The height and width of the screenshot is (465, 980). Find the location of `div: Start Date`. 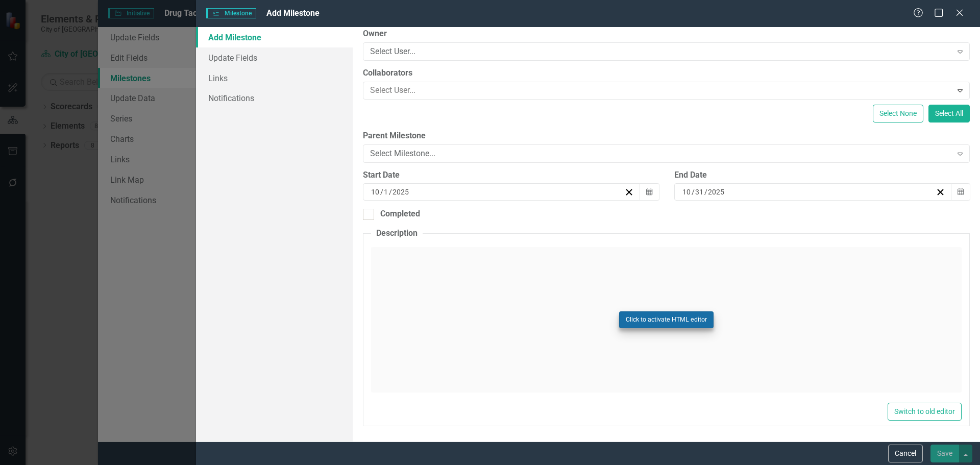

div: Start Date is located at coordinates (511, 175).